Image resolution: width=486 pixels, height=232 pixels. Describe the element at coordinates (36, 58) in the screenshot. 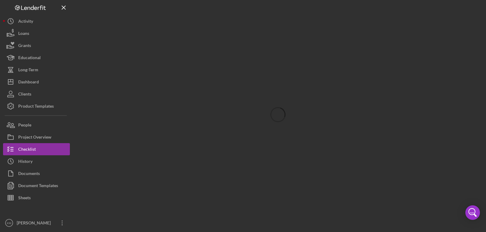

I see `a: Educational` at that location.